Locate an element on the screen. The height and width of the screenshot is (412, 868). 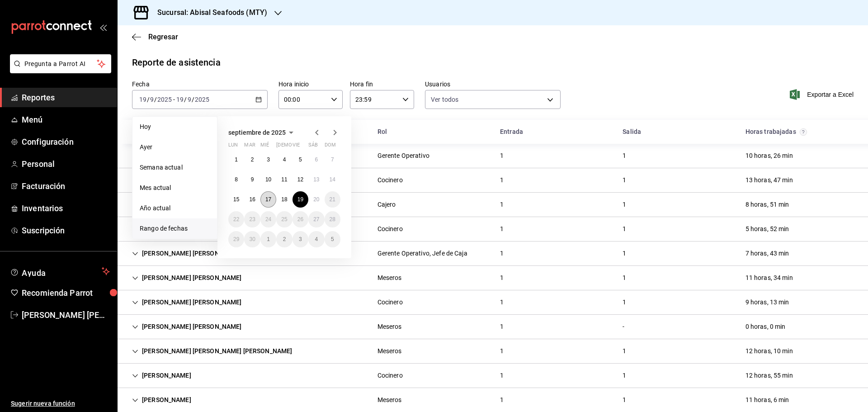
abbr: sábado is located at coordinates (313, 146).